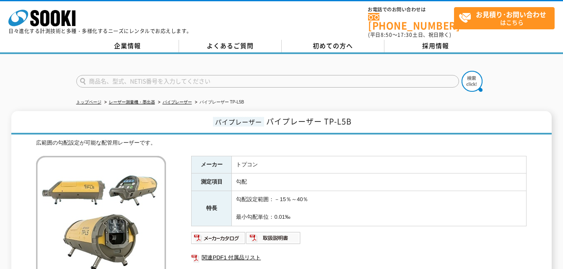 This screenshot has height=269, width=563. What do you see at coordinates (212, 208) in the screenshot?
I see `th: 特長` at bounding box center [212, 208].